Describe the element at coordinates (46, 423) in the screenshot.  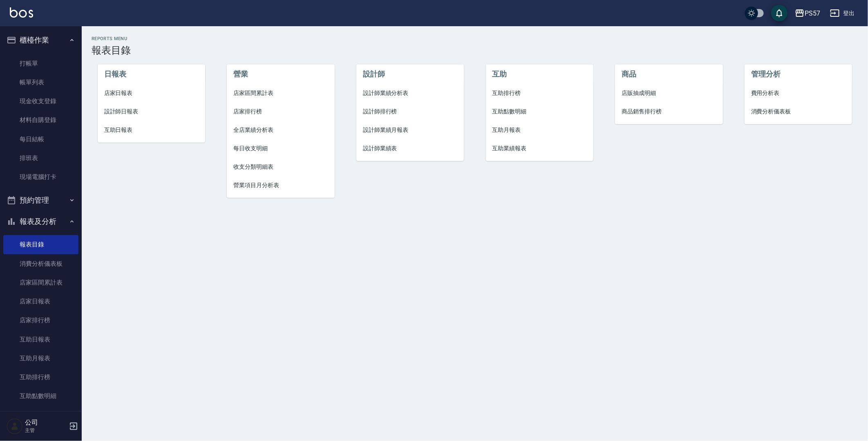
I see `h5: 公司` at that location.